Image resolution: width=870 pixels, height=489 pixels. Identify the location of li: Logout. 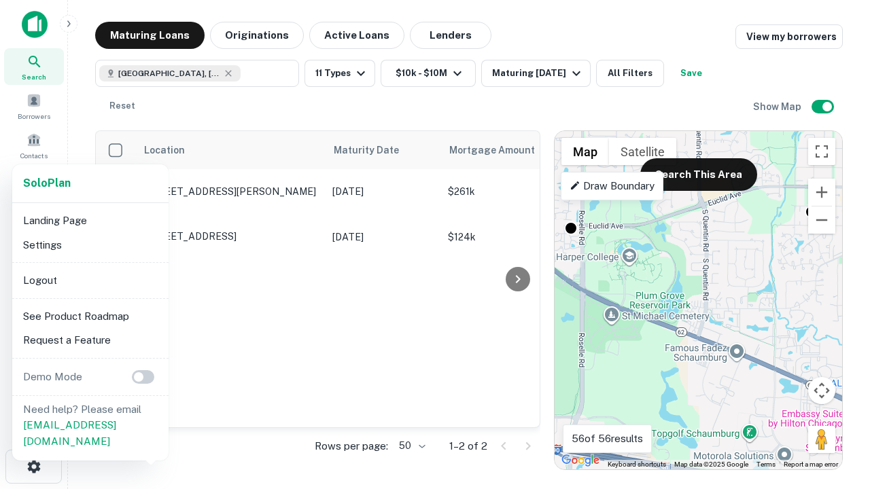
(90, 281).